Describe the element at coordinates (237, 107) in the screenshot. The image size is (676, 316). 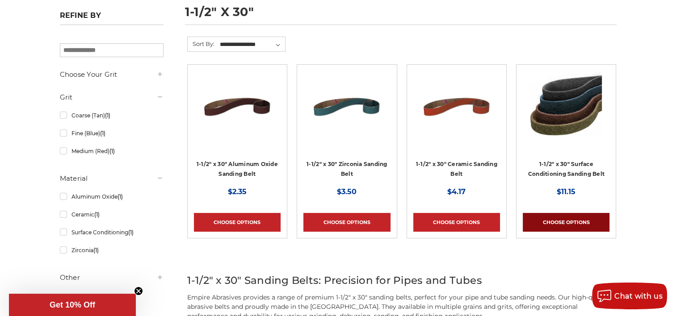
I see `img: 1-1/2" x 30" Sanding Belt - Aluminum Oxide` at that location.